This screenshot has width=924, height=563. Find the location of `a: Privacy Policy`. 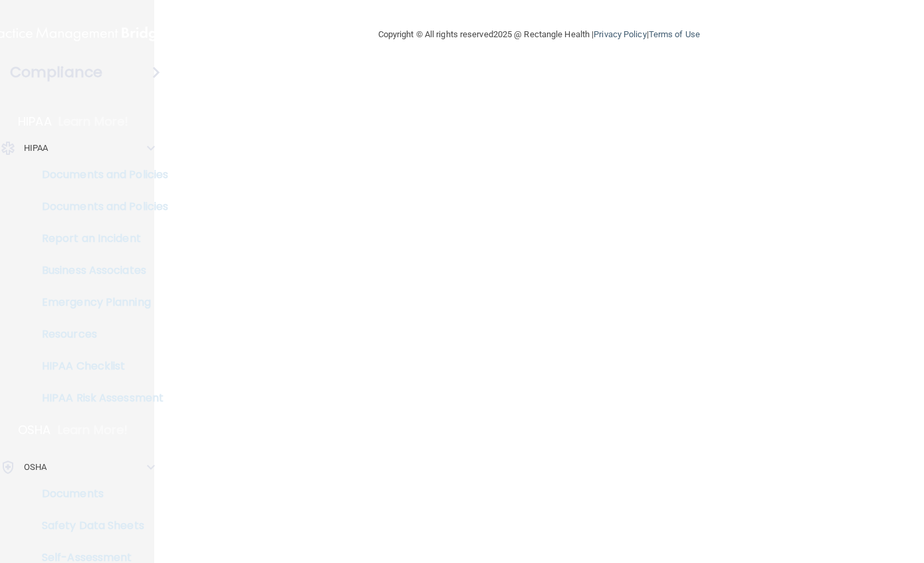

a: Privacy Policy is located at coordinates (619, 34).